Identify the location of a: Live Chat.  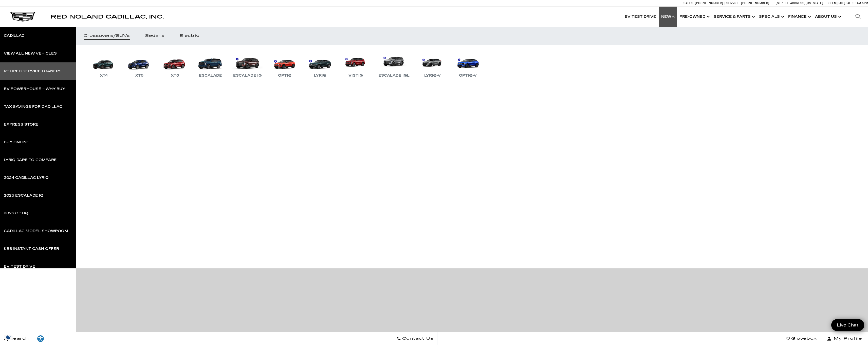
(847, 325).